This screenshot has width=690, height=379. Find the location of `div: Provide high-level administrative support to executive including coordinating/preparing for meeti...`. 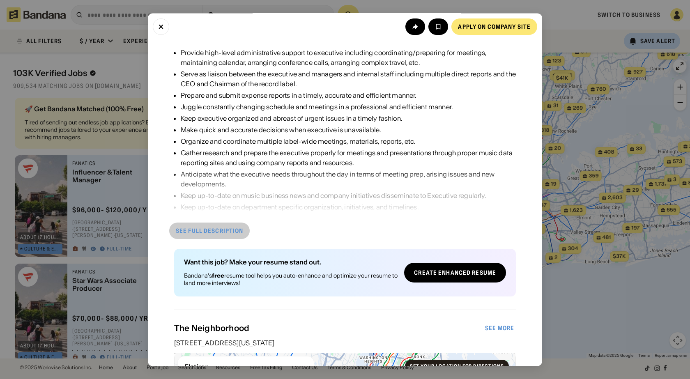

div: Provide high-level administrative support to executive including coordinating/preparing for meeti... is located at coordinates (348, 58).